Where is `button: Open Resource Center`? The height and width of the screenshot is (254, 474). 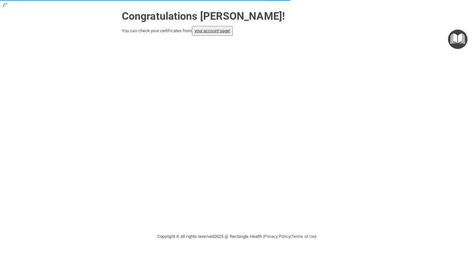
button: Open Resource Center is located at coordinates (457, 39).